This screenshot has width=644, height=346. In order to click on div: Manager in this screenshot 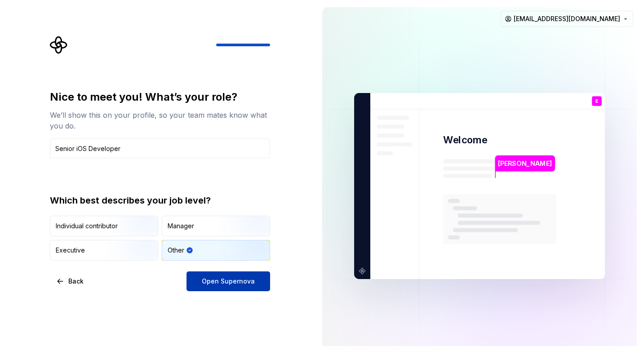, I will do `click(180, 226)`.